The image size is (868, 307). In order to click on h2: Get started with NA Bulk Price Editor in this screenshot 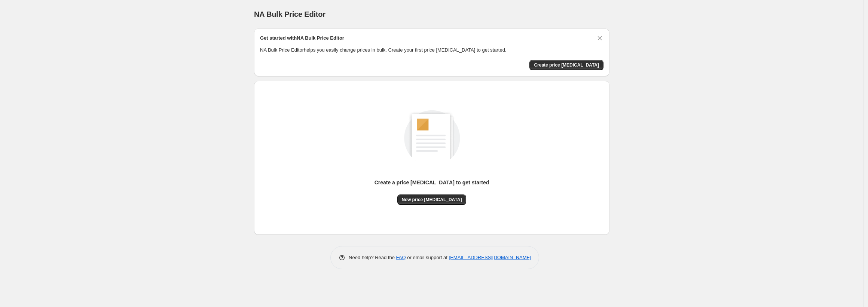, I will do `click(302, 38)`.